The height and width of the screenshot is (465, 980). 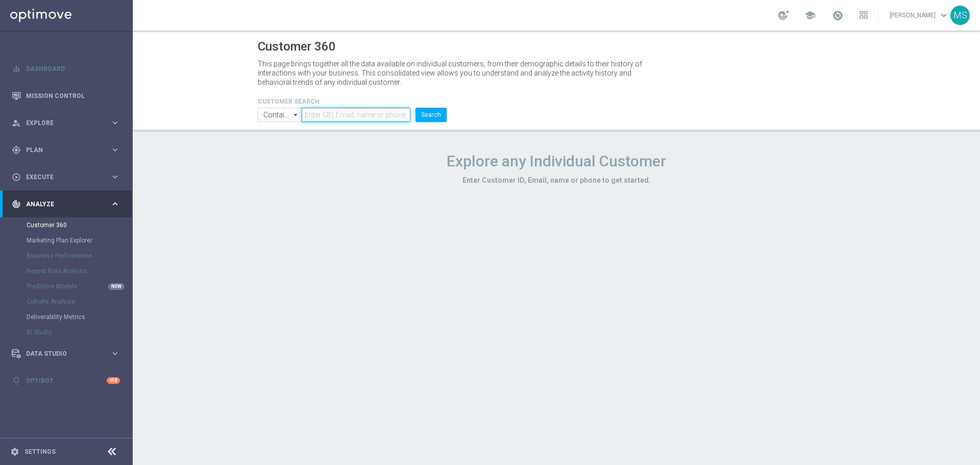 I want to click on div: person_search Explore keyboard_arrow_right, so click(x=66, y=123).